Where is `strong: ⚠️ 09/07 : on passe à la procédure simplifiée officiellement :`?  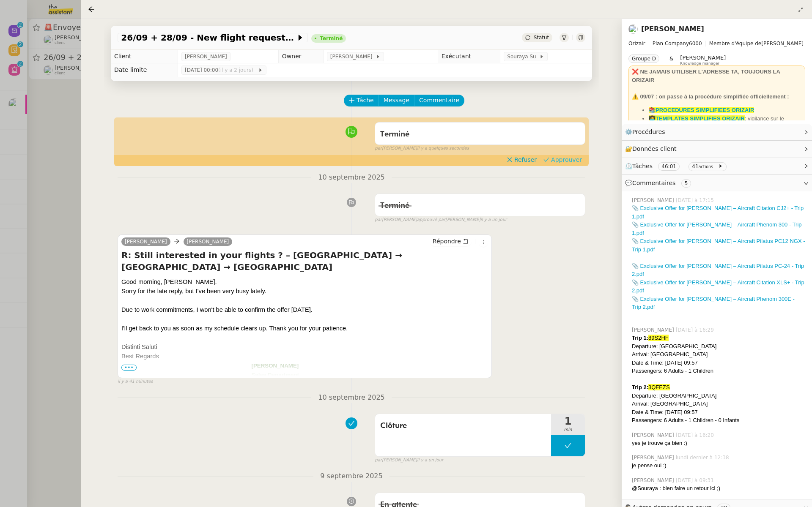 strong: ⚠️ 09/07 : on passe à la procédure simplifiée officiellement : is located at coordinates (710, 96).